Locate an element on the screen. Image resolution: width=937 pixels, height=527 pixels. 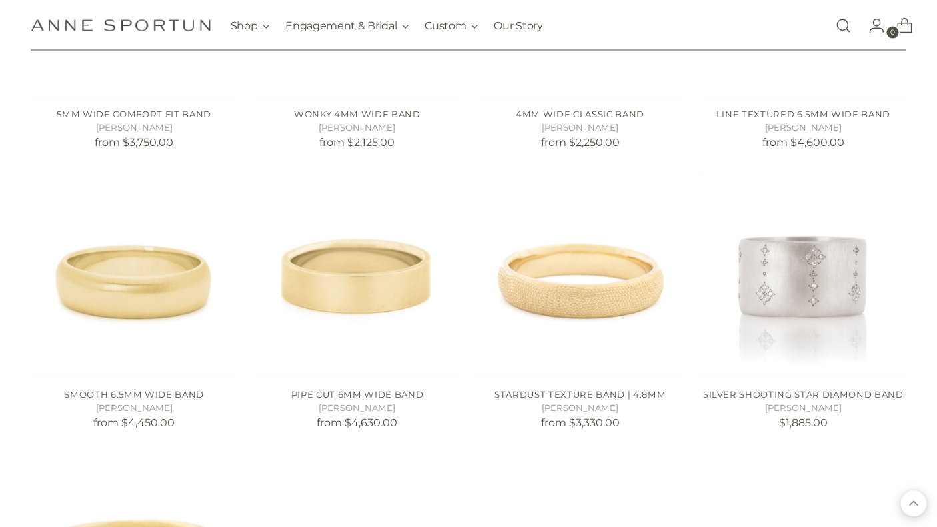
a: Our Story is located at coordinates (518, 25).